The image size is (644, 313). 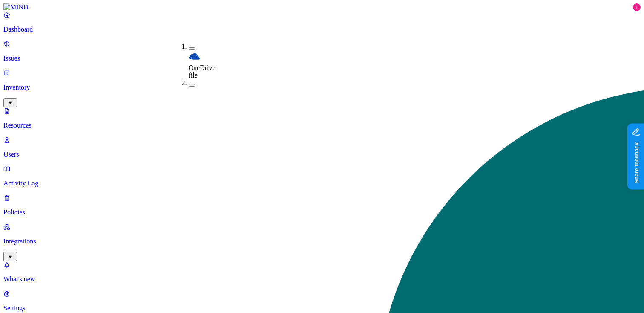 What do you see at coordinates (322, 176) in the screenshot?
I see `a: Activity Log` at bounding box center [322, 176].